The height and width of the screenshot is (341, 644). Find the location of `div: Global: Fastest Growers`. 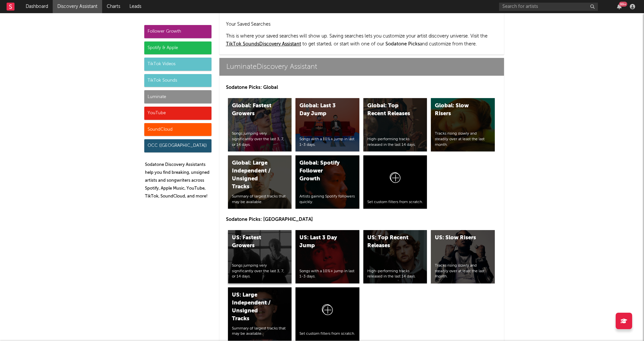

div: Global: Fastest Growers is located at coordinates (255, 110).